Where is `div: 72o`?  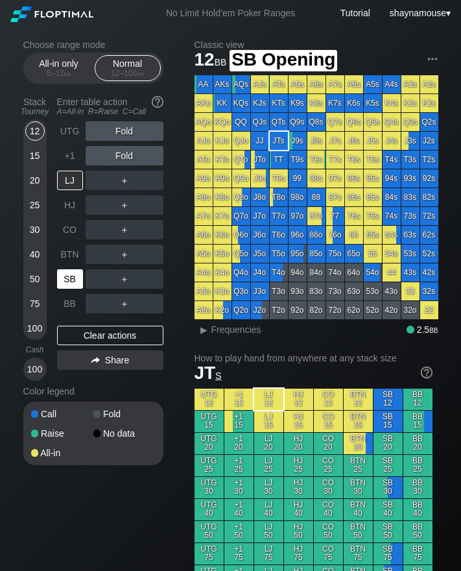
div: 72o is located at coordinates (335, 310).